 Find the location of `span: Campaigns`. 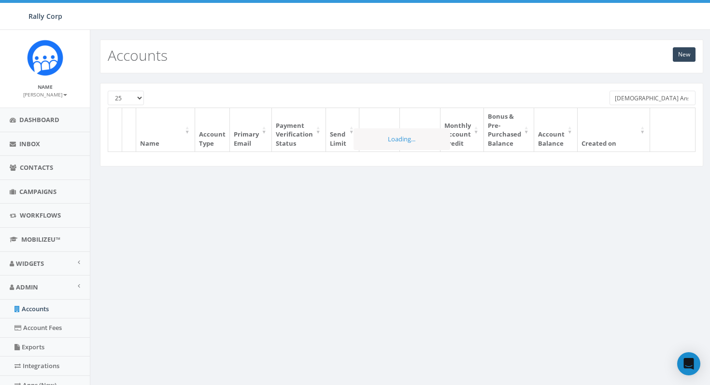

span: Campaigns is located at coordinates (38, 192).